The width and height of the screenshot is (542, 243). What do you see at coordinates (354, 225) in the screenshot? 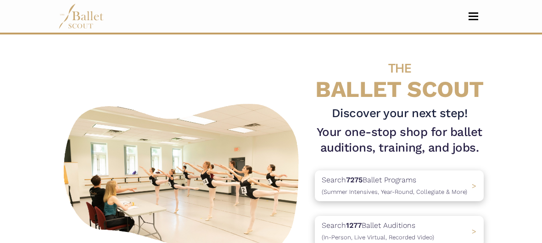
I see `b: 1277` at bounding box center [354, 225].